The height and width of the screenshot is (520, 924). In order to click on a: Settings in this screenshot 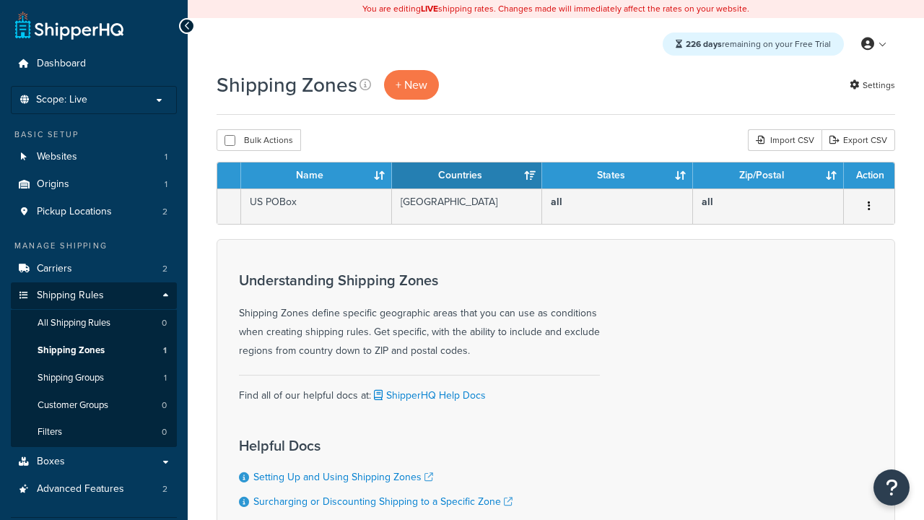, I will do `click(872, 85)`.